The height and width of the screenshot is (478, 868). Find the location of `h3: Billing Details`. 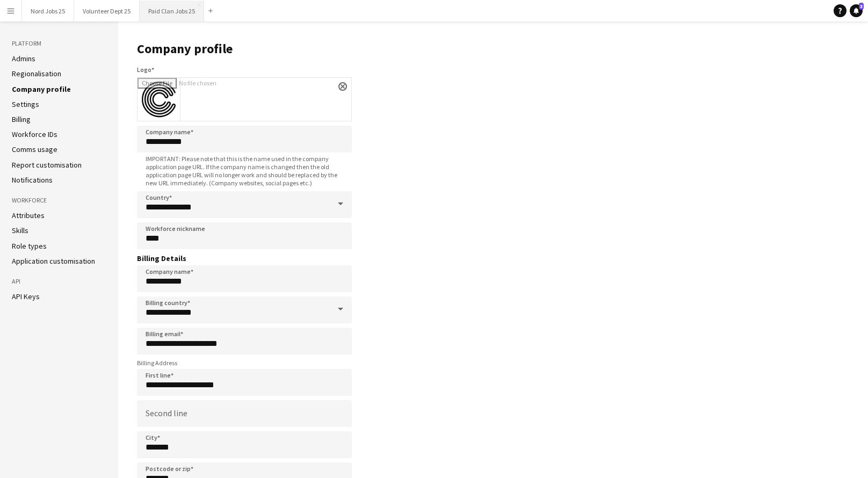

h3: Billing Details is located at coordinates (244, 258).